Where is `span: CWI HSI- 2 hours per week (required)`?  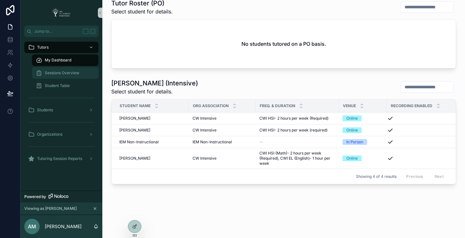
span: CWI HSI- 2 hours per week (required) is located at coordinates (293, 130).